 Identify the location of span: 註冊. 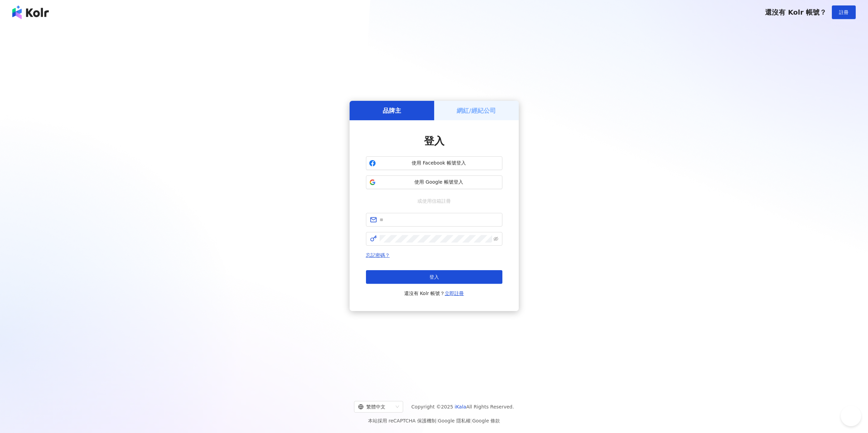
(844, 12).